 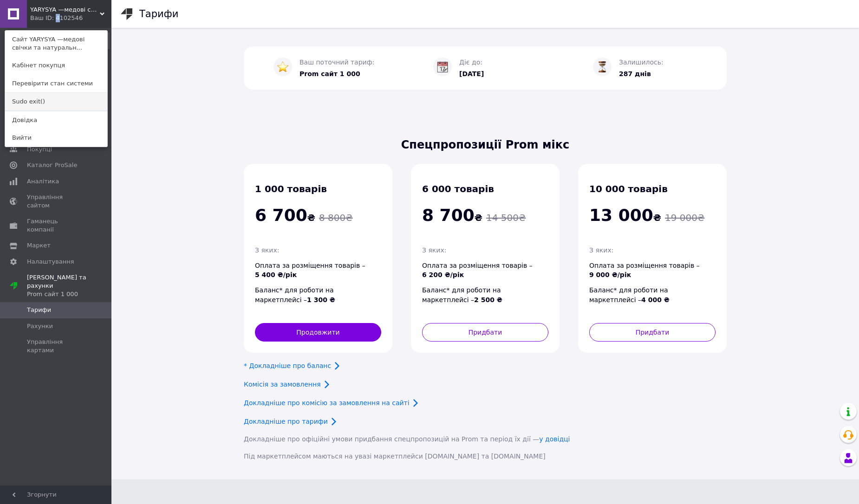 I want to click on span: Спецпропозиції Prom мікс, so click(x=485, y=145).